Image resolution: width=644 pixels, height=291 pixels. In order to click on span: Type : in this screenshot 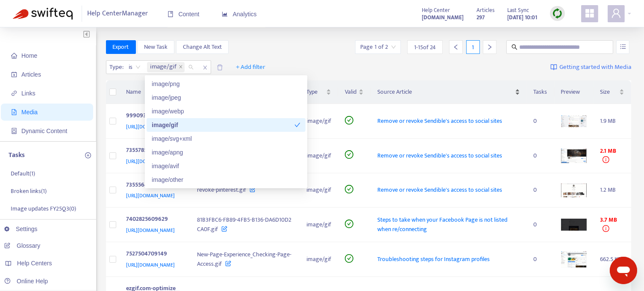, I will do `click(116, 67)`.